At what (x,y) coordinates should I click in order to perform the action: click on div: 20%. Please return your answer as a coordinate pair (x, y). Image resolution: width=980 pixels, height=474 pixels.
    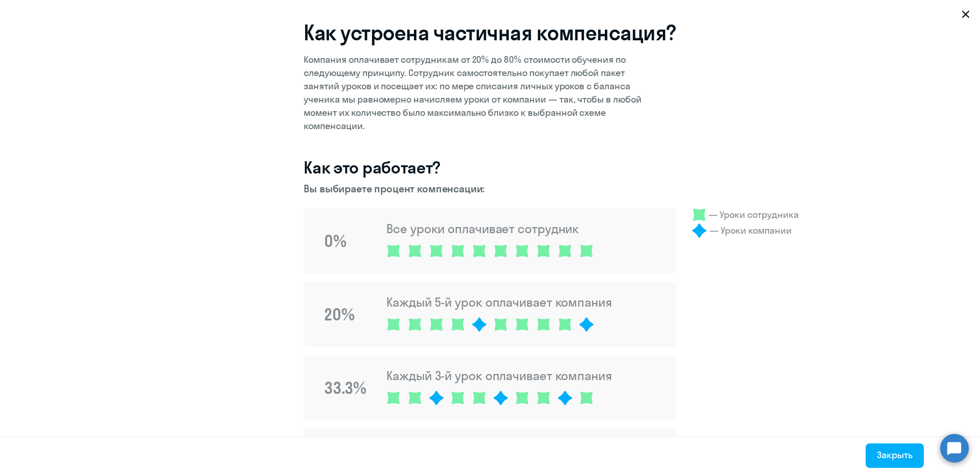
    Looking at the image, I should click on (345, 315).